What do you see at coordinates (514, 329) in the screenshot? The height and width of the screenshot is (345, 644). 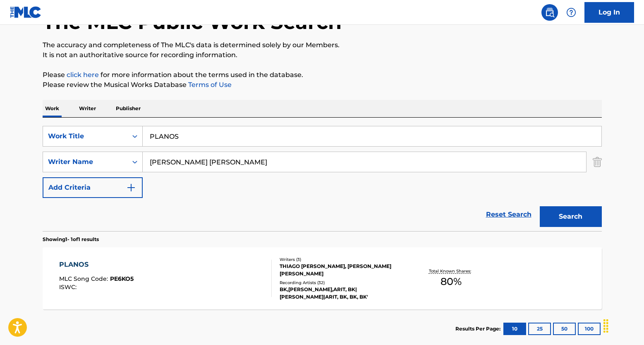 I see `button: 10` at bounding box center [514, 329].